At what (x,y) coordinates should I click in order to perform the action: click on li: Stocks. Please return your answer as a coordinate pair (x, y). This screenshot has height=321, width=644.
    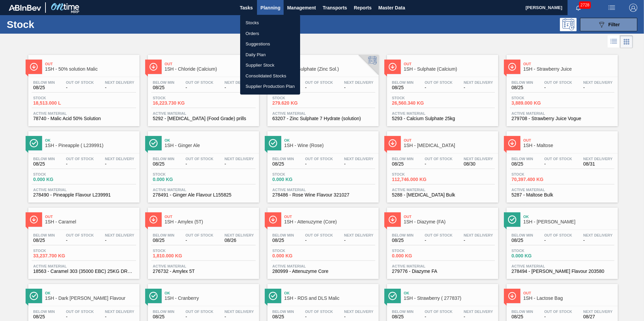
    Looking at the image, I should click on (270, 23).